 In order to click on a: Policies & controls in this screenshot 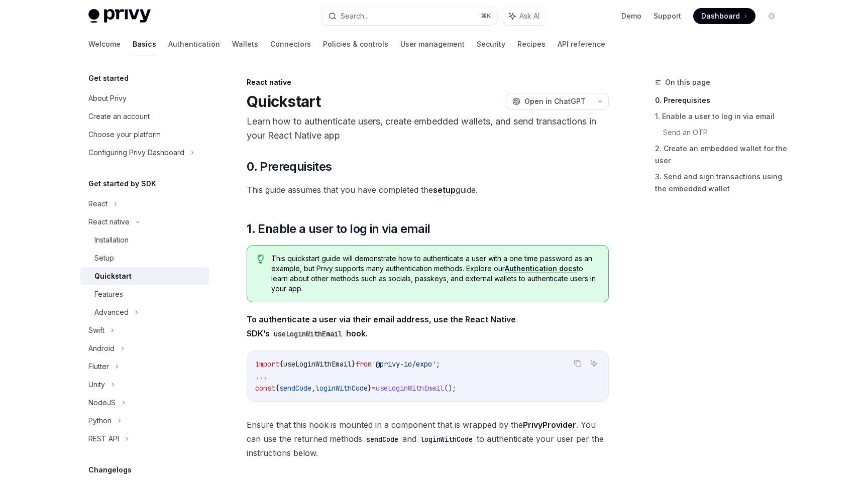, I will do `click(356, 44)`.